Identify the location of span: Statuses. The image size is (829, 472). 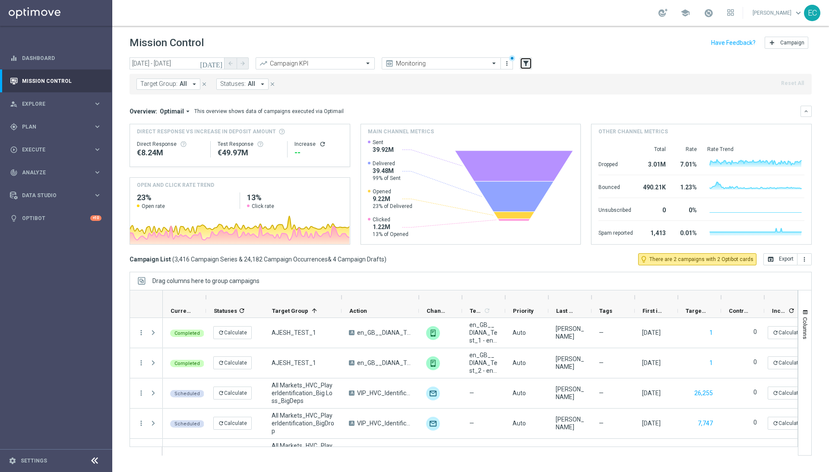
(225, 311).